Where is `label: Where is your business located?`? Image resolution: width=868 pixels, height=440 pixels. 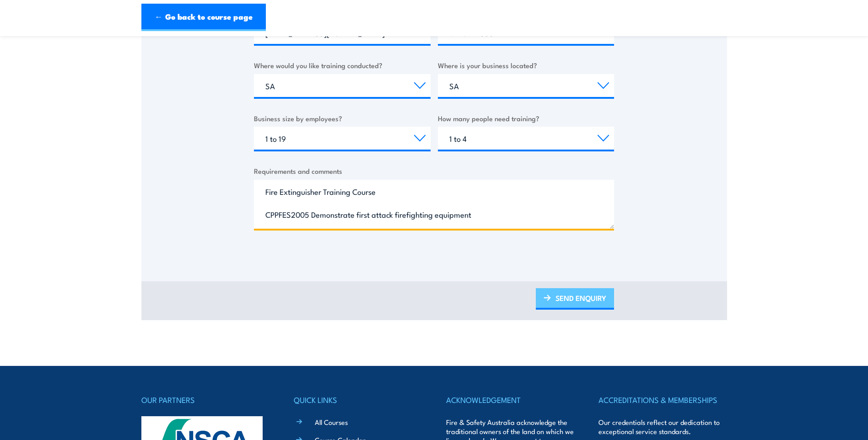 label: Where is your business located? is located at coordinates (526, 65).